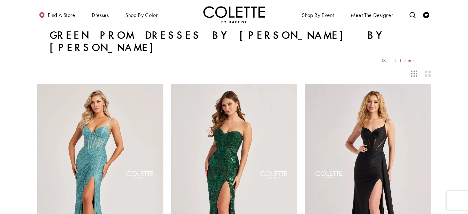  I want to click on span: Switch layout to 3 columns, so click(414, 73).